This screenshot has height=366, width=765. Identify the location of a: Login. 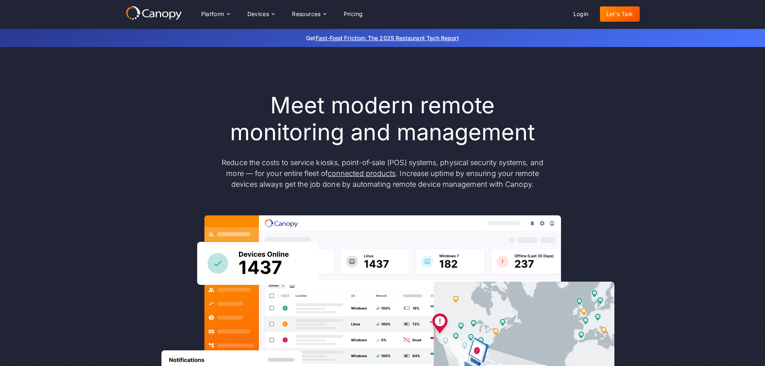
(581, 14).